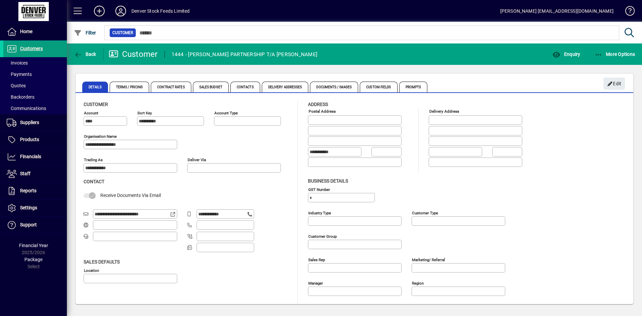 The image size is (642, 316). What do you see at coordinates (319, 189) in the screenshot?
I see `mat-label: GST Number` at bounding box center [319, 189].